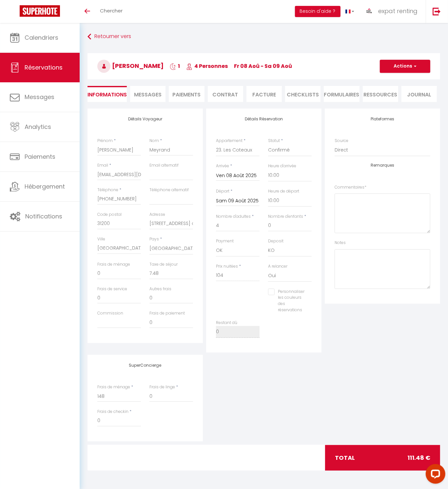 The image size is (448, 489). What do you see at coordinates (38, 127) in the screenshot?
I see `span: Analytics` at bounding box center [38, 127].